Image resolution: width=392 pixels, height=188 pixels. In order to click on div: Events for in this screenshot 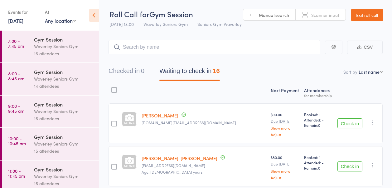, I will do `click(23, 12)`.